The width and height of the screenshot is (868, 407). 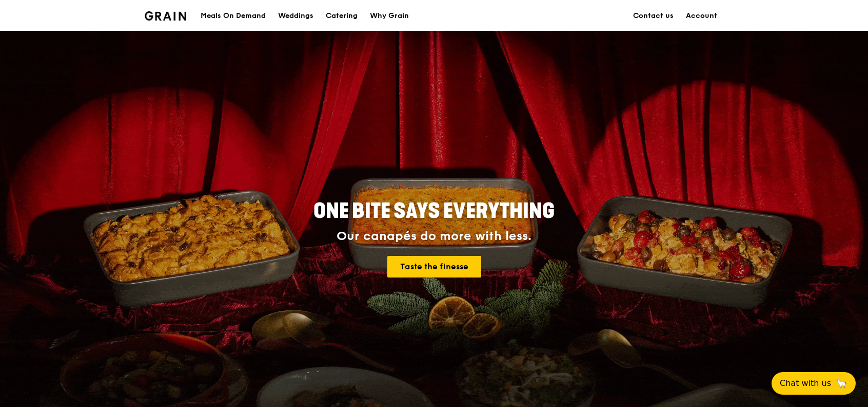 What do you see at coordinates (701, 16) in the screenshot?
I see `a: Account` at bounding box center [701, 16].